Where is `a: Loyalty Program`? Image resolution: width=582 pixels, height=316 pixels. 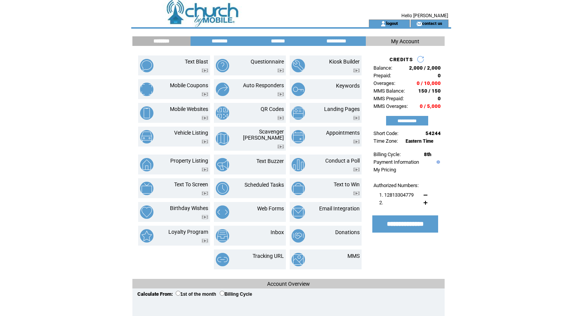
a: Loyalty Program is located at coordinates (188, 232).